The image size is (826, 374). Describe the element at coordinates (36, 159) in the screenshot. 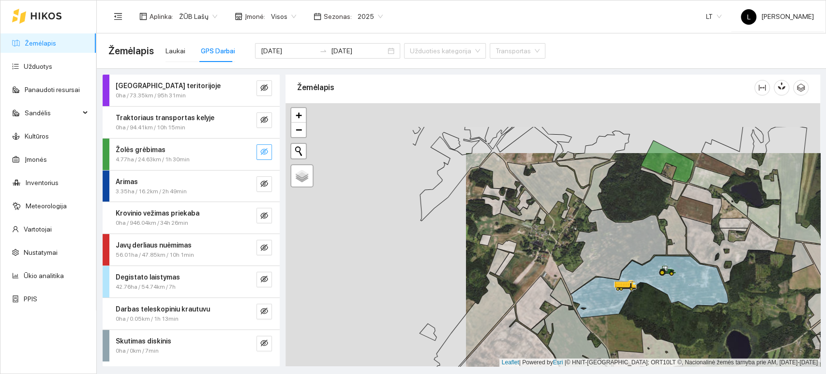

I see `a: Įmonės` at that location.